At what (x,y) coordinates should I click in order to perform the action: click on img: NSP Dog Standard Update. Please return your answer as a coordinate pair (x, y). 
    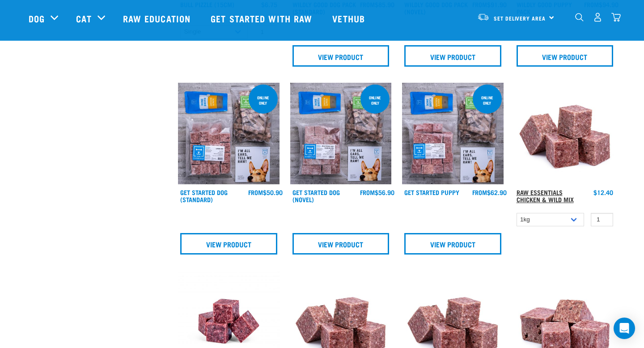
    Looking at the image, I should click on (228, 133).